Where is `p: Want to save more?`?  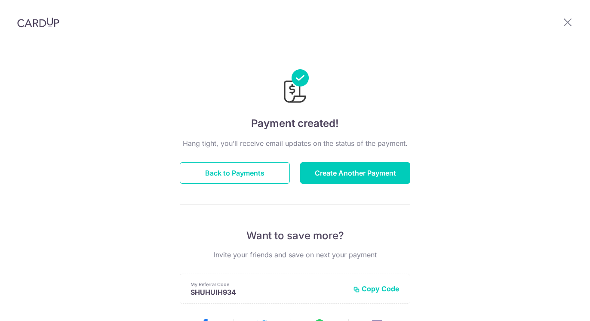 p: Want to save more? is located at coordinates (295, 236).